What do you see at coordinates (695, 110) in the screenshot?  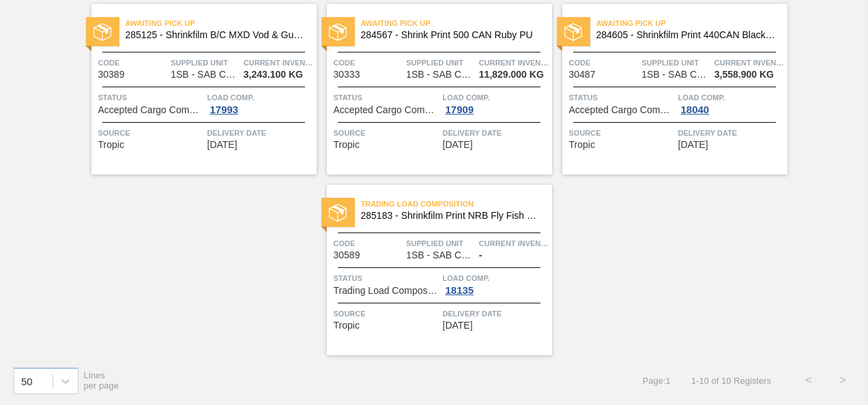 I see `div: 18040` at bounding box center [695, 110].